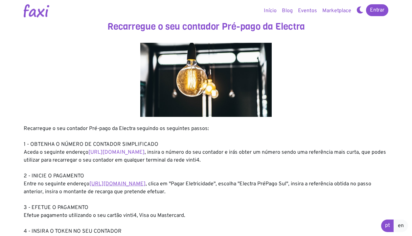 The height and width of the screenshot is (236, 412). I want to click on img: Logotipo Faxi Online, so click(36, 11).